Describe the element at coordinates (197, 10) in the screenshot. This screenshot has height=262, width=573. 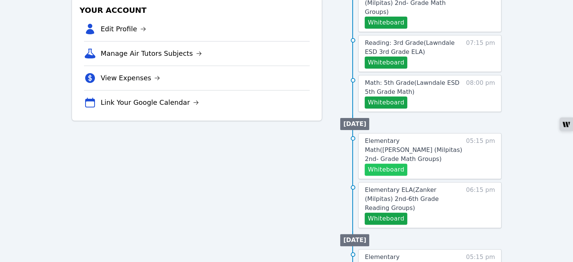
I see `h3: Your Account` at that location.